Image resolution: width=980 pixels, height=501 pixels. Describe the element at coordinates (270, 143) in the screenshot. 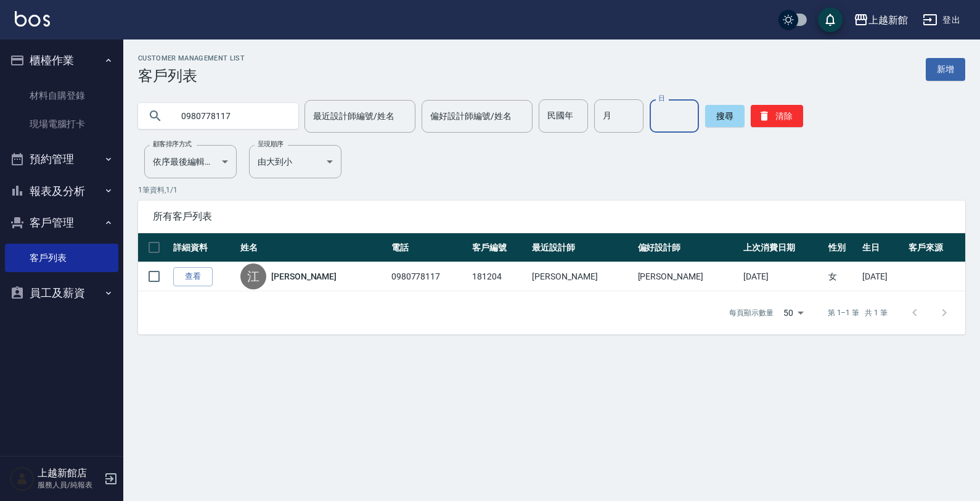

I see `label: 呈現順序` at that location.